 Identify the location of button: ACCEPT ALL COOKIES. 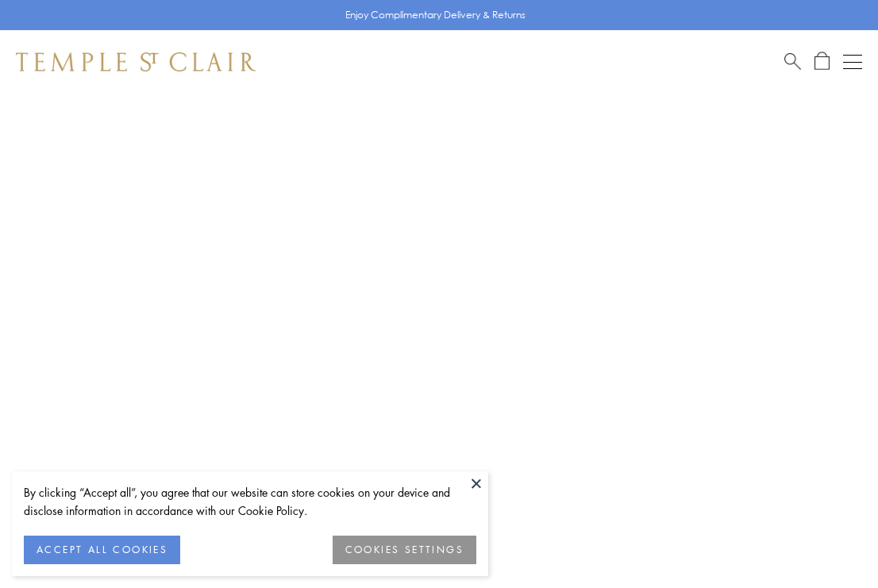
(102, 550).